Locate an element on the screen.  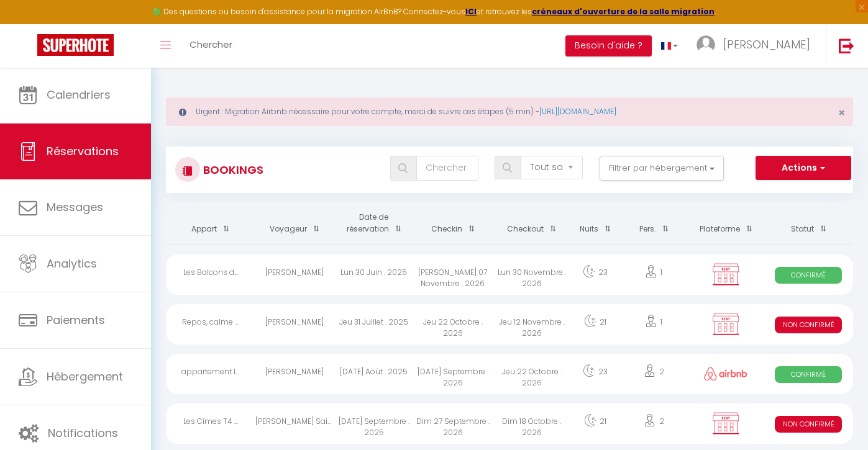
th: Sort by people is located at coordinates (654, 223).